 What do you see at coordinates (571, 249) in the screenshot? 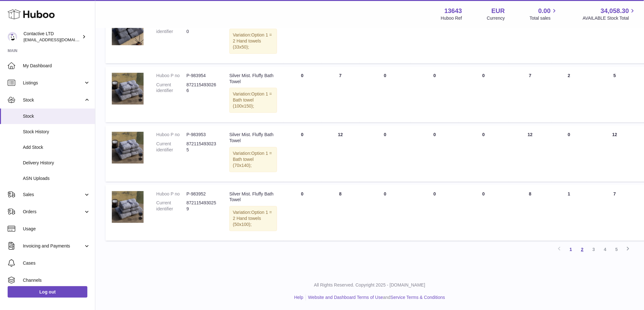
I see `a: 1` at bounding box center [571, 249].